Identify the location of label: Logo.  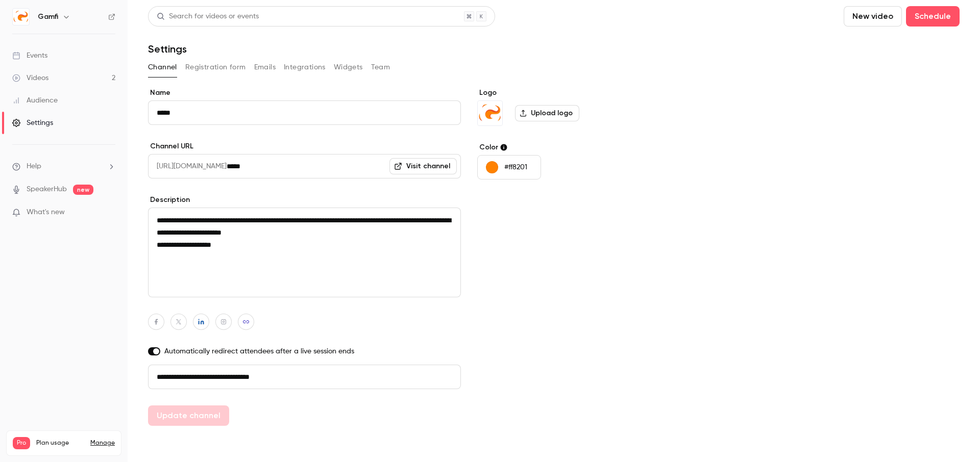
(555, 93).